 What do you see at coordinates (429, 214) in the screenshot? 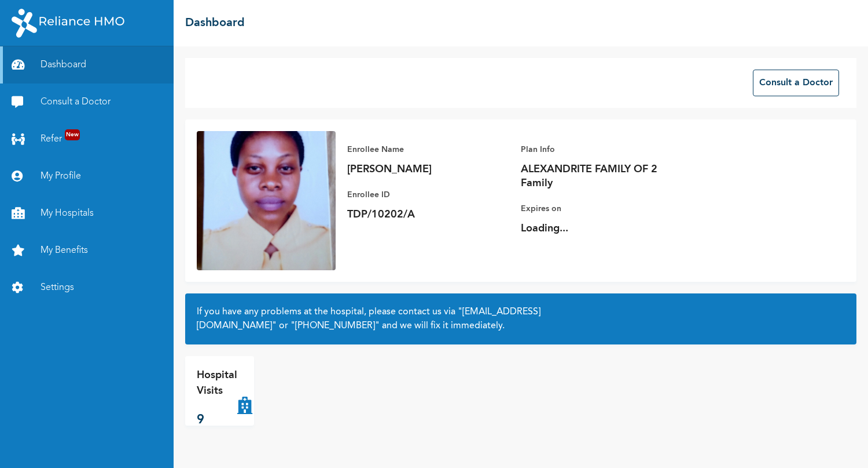
I see `p: TDP/10202/A` at bounding box center [429, 214].